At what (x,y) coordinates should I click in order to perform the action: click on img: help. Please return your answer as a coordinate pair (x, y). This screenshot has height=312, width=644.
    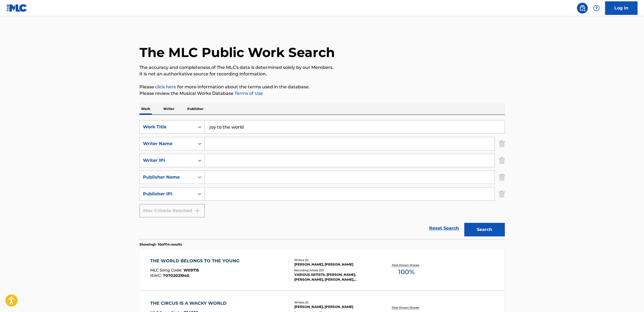
    Looking at the image, I should click on (596, 8).